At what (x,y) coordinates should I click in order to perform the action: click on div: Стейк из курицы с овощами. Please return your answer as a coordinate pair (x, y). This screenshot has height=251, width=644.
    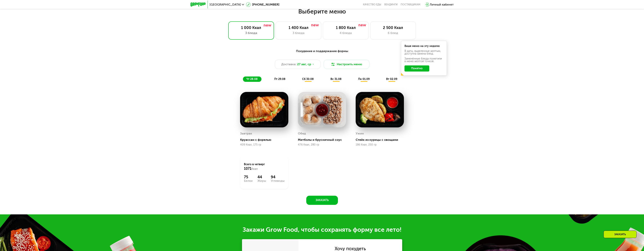
    Looking at the image, I should click on (381, 140).